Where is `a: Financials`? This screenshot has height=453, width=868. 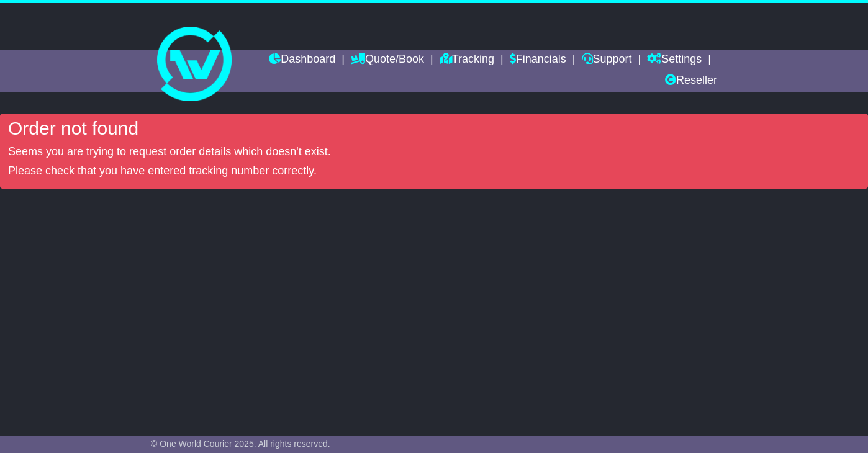
a: Financials is located at coordinates (538, 60).